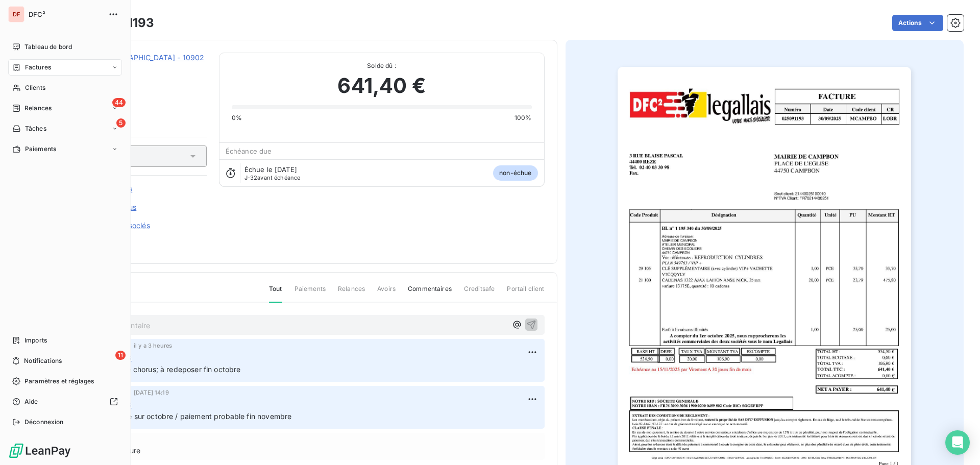 This screenshot has width=980, height=465. I want to click on div: DF, so click(16, 15).